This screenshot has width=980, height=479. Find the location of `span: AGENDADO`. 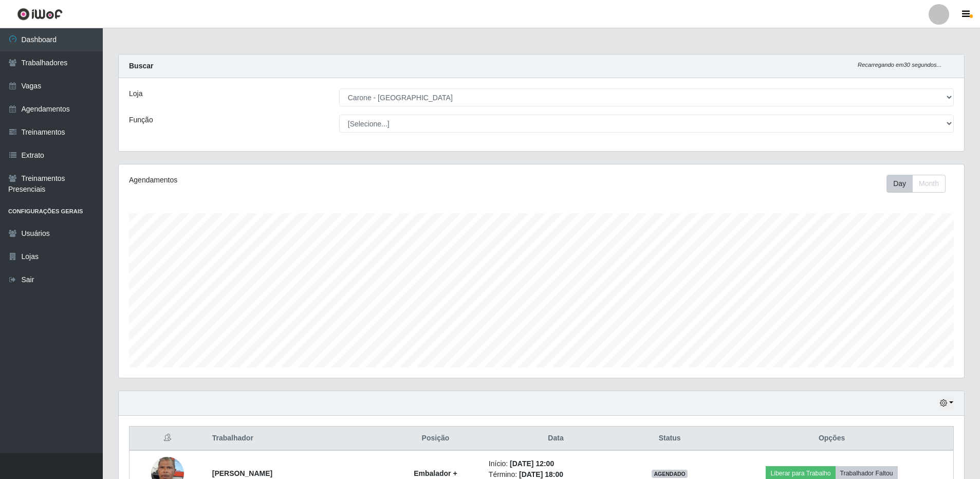

span: AGENDADO is located at coordinates (670, 473).